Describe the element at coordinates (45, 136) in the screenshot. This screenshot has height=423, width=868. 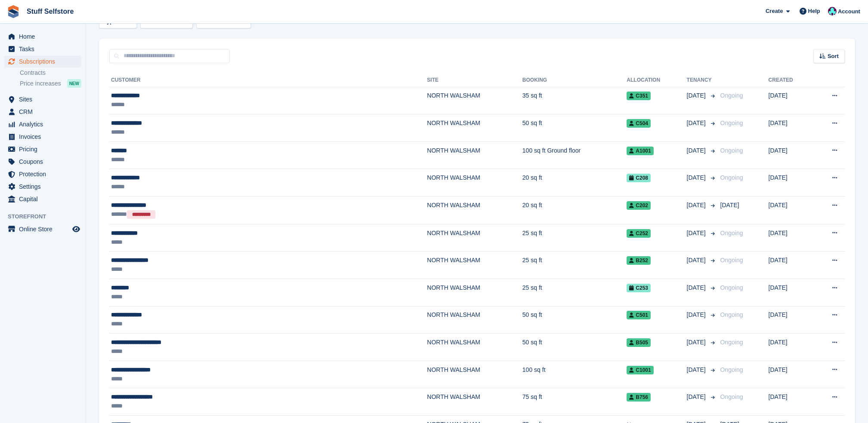
I see `span: Invoices` at that location.